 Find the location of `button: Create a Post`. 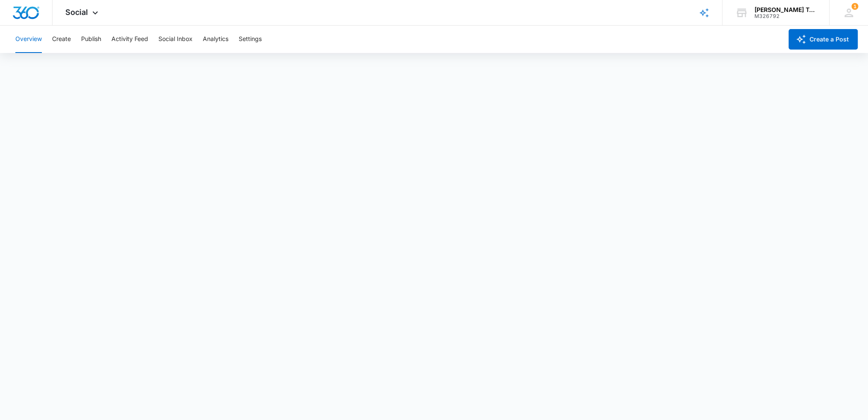

button: Create a Post is located at coordinates (824, 40).